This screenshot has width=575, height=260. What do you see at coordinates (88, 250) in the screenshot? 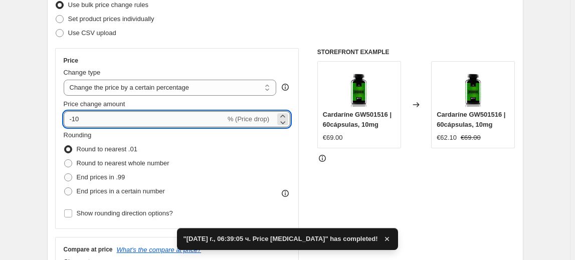
I see `h3: Compare at price` at bounding box center [88, 250].